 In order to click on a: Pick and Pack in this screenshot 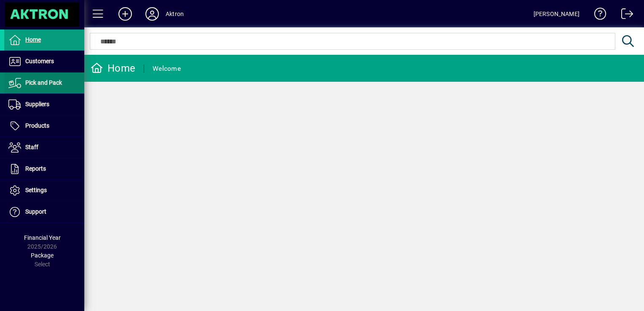, I will do `click(44, 83)`.